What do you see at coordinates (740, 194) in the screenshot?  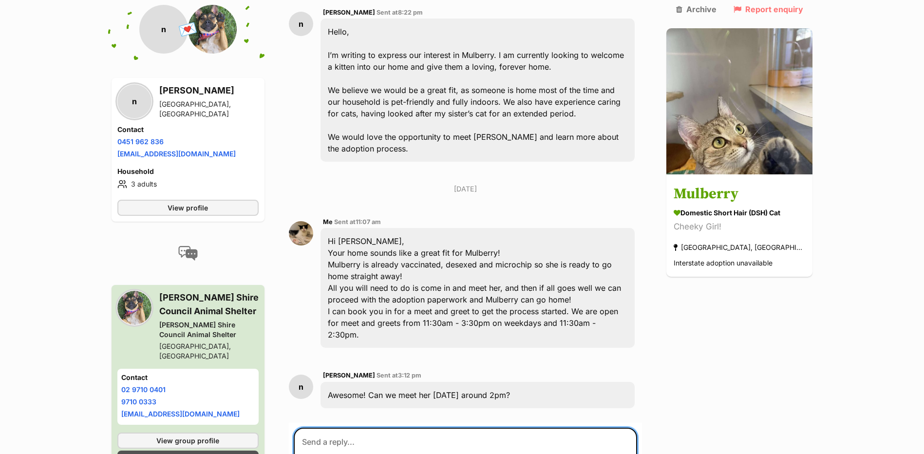 I see `h3: Mulberry` at bounding box center [740, 194].